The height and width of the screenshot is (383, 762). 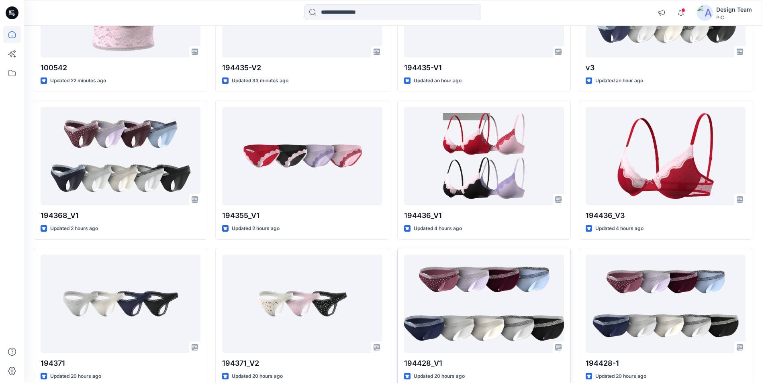 I want to click on p: 194368_V1, so click(x=120, y=216).